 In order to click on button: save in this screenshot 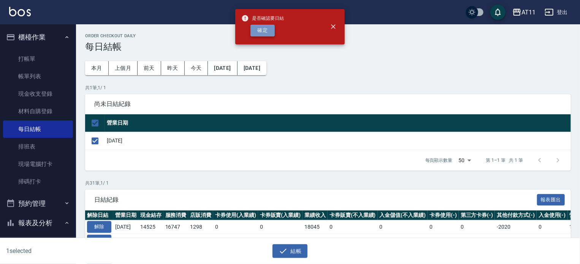, I will do `click(498, 12)`.